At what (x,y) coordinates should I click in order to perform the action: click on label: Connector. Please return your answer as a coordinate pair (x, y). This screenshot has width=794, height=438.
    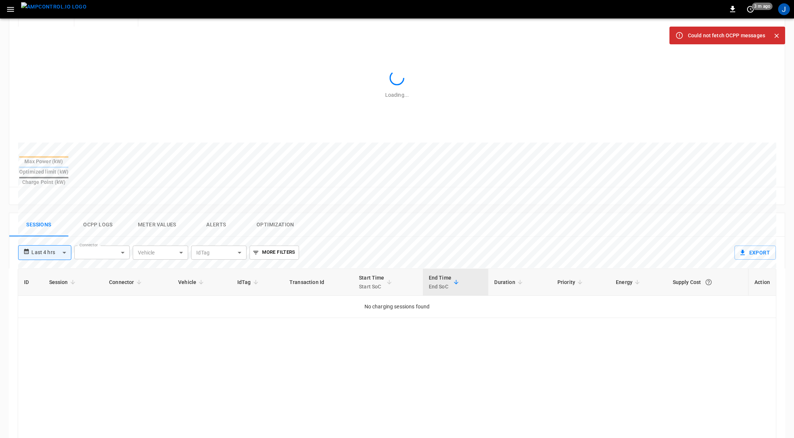
    Looking at the image, I should click on (89, 245).